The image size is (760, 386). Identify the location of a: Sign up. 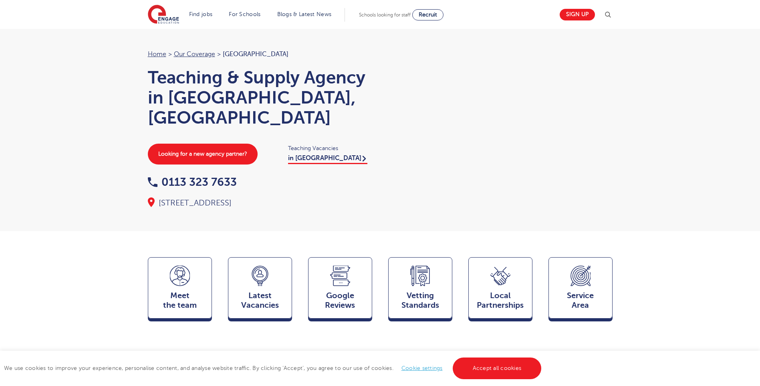
(577, 14).